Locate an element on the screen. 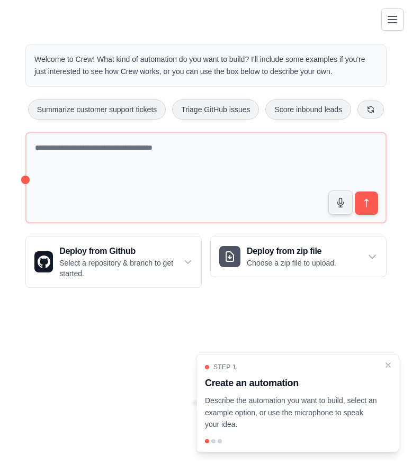 Image resolution: width=412 pixels, height=465 pixels. p: Describe the automation you want to build, select an example option, or use the microphone to spe... is located at coordinates (291, 413).